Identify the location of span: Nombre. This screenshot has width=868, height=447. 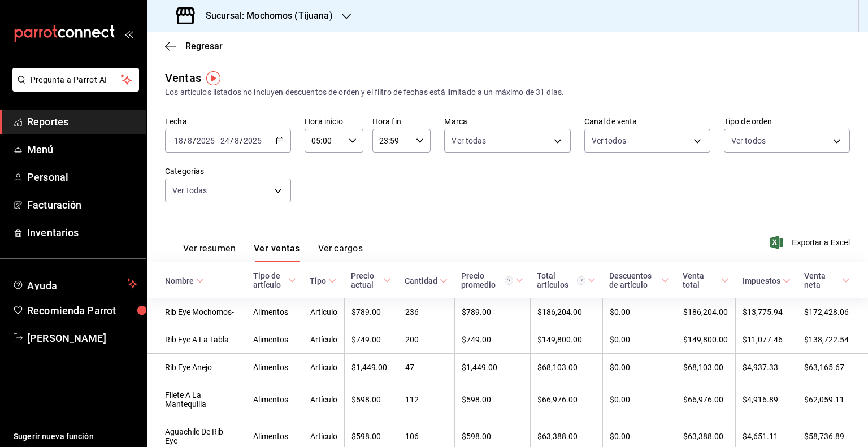
(185, 281).